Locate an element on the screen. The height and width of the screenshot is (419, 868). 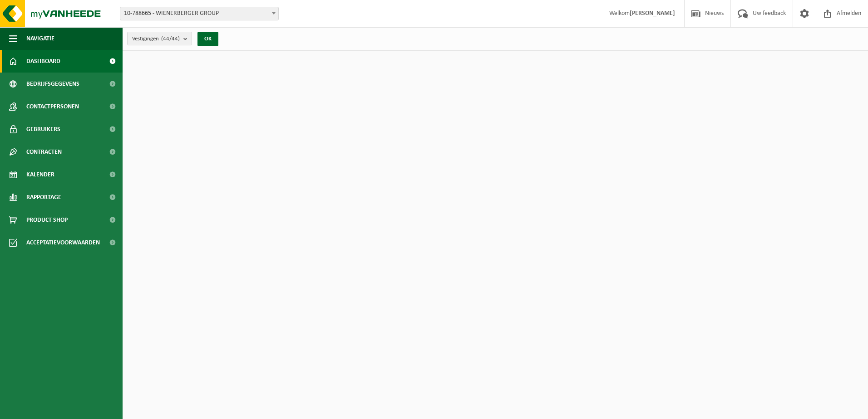
span: Navigatie is located at coordinates (40, 39).